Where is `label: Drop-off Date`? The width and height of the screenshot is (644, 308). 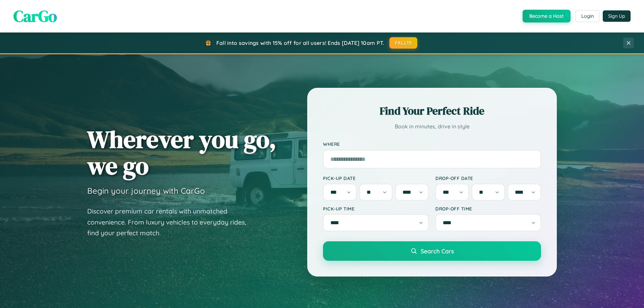 label: Drop-off Date is located at coordinates (488, 177).